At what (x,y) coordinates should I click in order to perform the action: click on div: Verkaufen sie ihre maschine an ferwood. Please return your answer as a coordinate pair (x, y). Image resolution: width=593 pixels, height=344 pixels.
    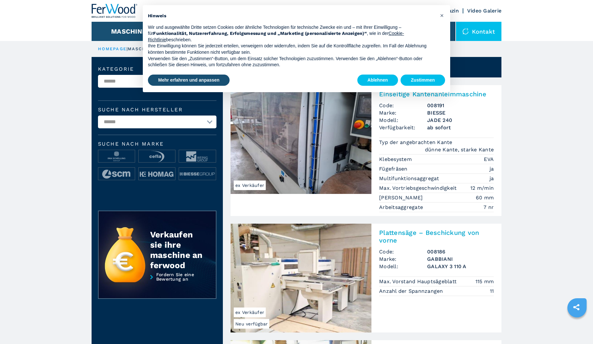
    Looking at the image, I should click on (177, 250).